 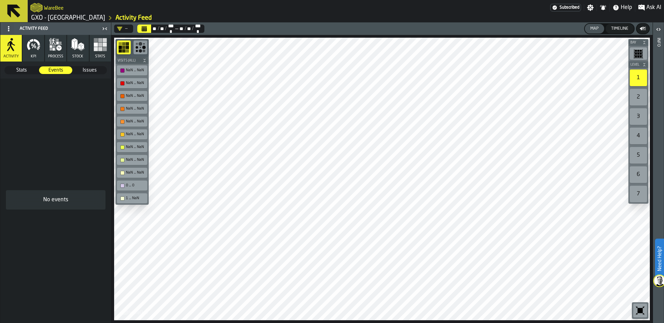 What do you see at coordinates (594, 29) in the screenshot?
I see `div: Map` at bounding box center [594, 29].